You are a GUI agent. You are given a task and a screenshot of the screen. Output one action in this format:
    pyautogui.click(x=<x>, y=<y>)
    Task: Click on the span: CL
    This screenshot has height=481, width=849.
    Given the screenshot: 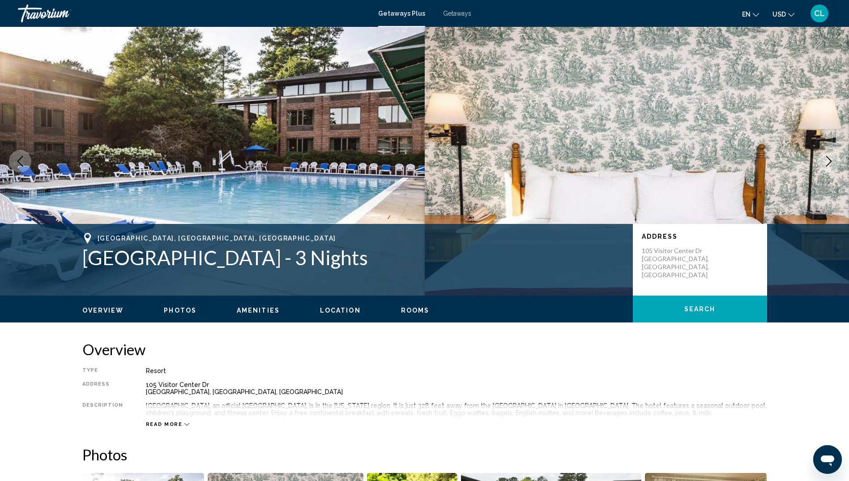 What is the action you would take?
    pyautogui.click(x=819, y=13)
    